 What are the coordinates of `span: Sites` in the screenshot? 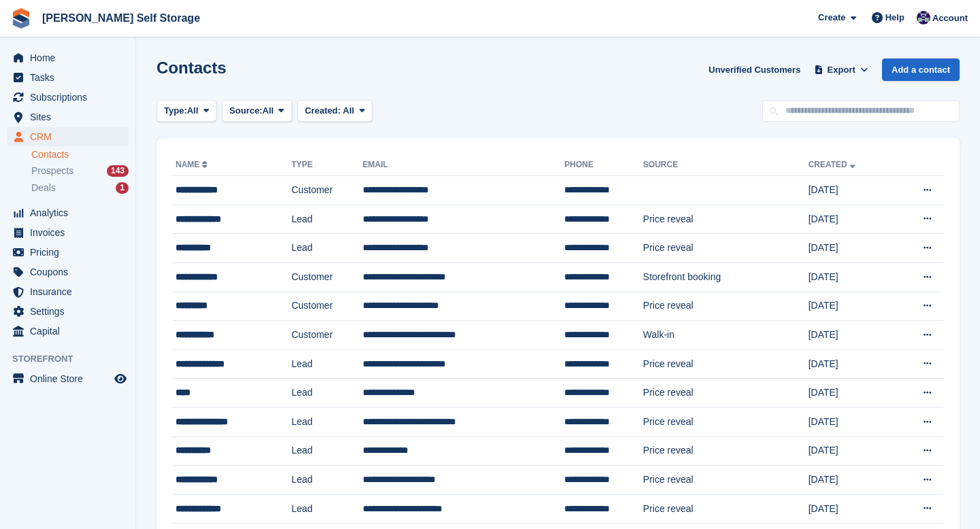 It's located at (70, 117).